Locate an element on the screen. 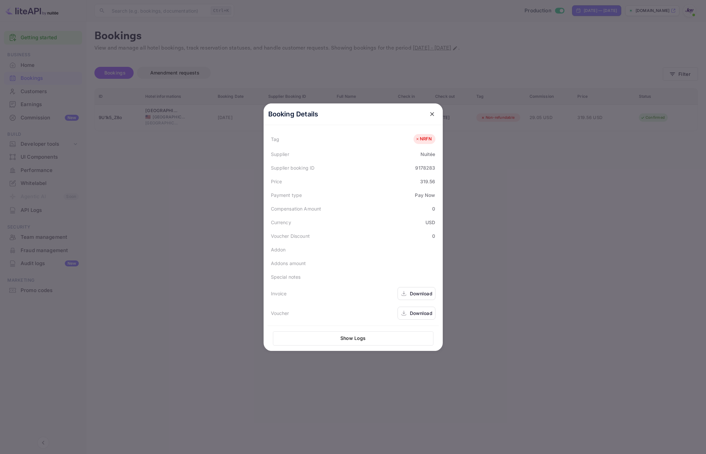  div: Invoice is located at coordinates (279, 293).